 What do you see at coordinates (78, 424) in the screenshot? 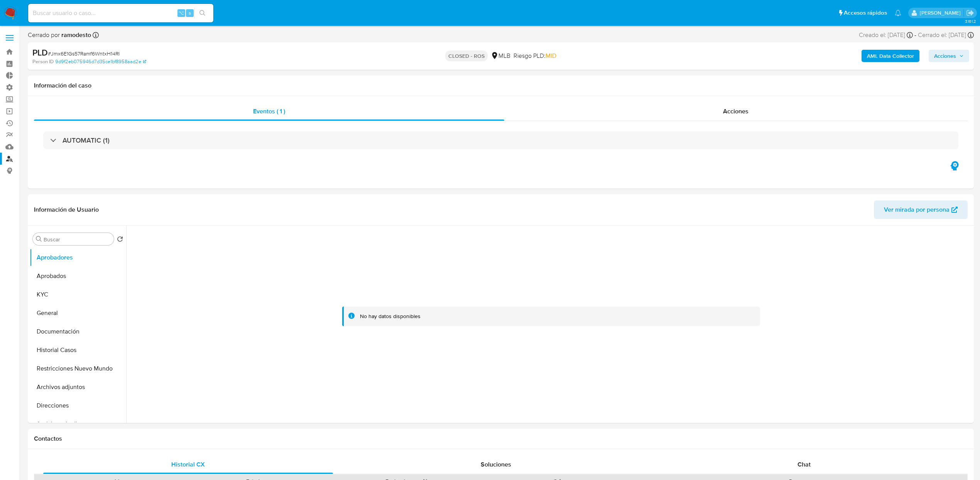
I see `button: Anticipos de dinero` at bounding box center [78, 424].